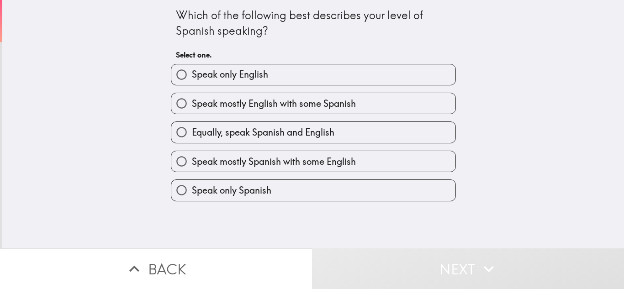  Describe the element at coordinates (468, 269) in the screenshot. I see `button: Next` at that location.